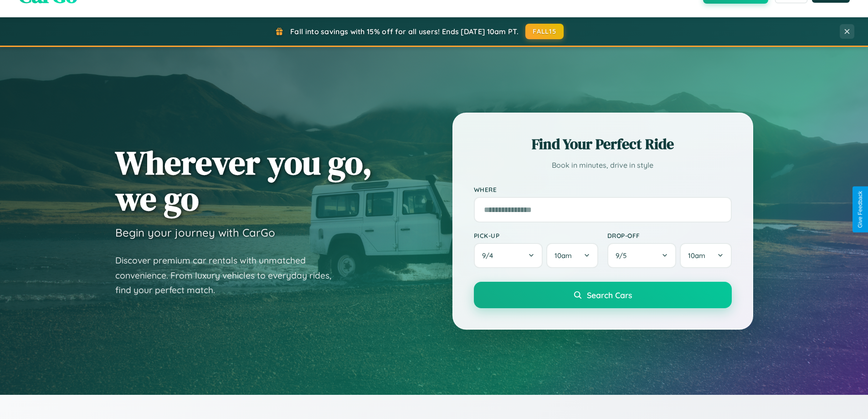 The height and width of the screenshot is (419, 868). Describe the element at coordinates (603, 189) in the screenshot. I see `label: Where` at that location.